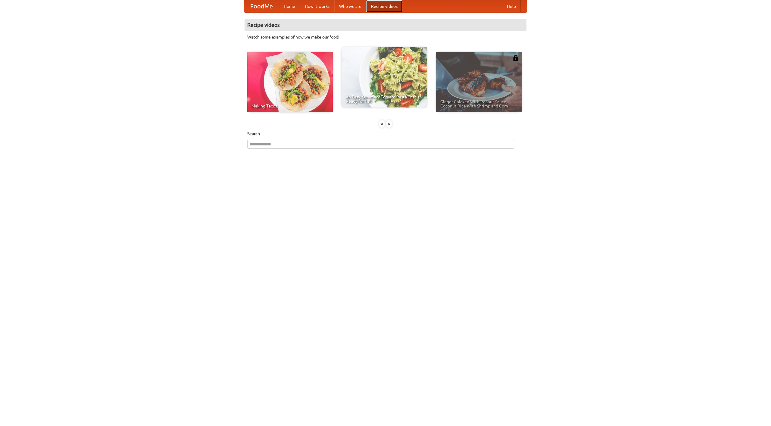  Describe the element at coordinates (386, 37) in the screenshot. I see `p: Watch some examples of how we make our food!` at that location.